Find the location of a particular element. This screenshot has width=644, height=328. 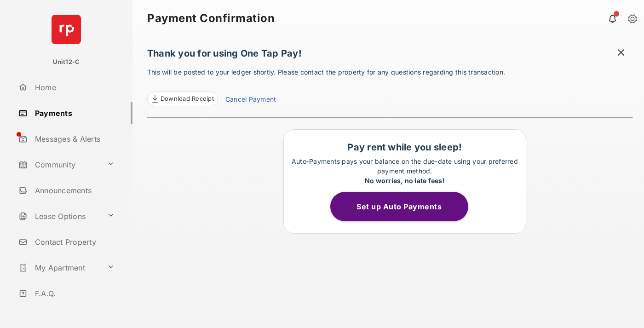

a: Announcements is located at coordinates (74, 190).